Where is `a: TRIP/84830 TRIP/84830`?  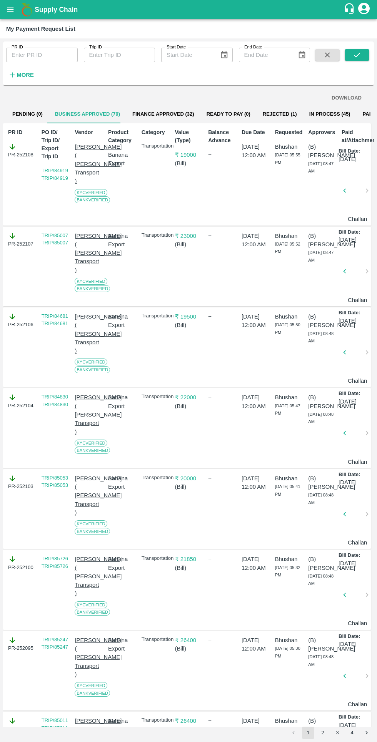
a: TRIP/84830 TRIP/84830 is located at coordinates (55, 401).